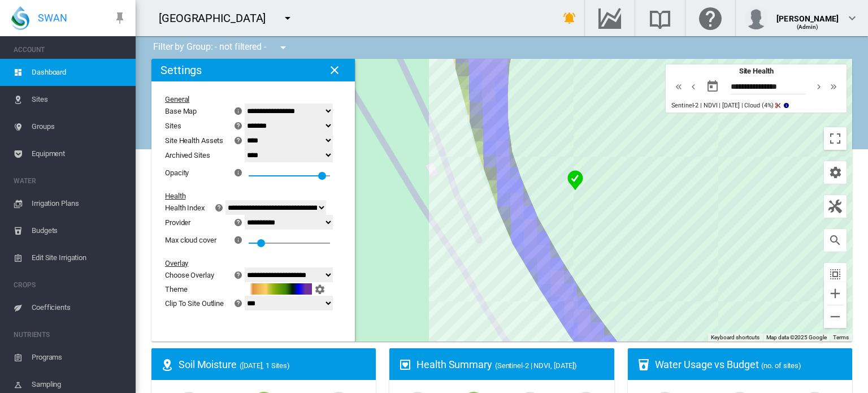 The width and height of the screenshot is (868, 393). Describe the element at coordinates (835, 139) in the screenshot. I see `button: Toggle fullscreen view` at that location.